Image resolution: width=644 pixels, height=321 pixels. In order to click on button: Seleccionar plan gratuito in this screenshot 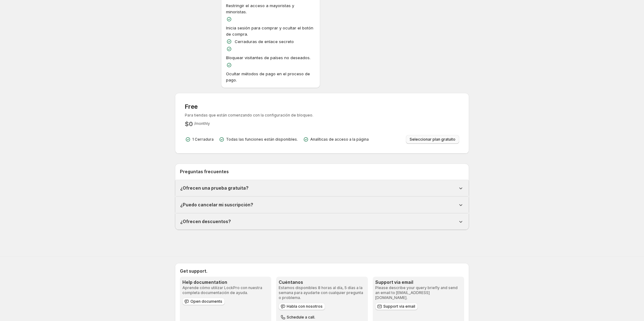, I will do `click(433, 140)`.